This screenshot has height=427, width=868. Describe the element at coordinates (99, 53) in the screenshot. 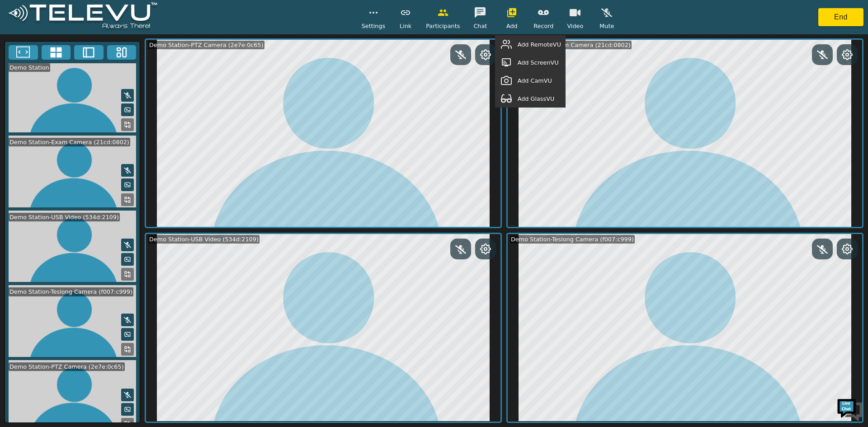

I see `div: Chat with us now` at that location.